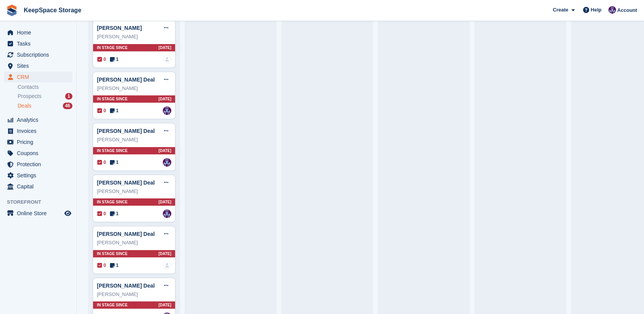  What do you see at coordinates (45, 106) in the screenshot?
I see `a: Deals 46` at bounding box center [45, 106].